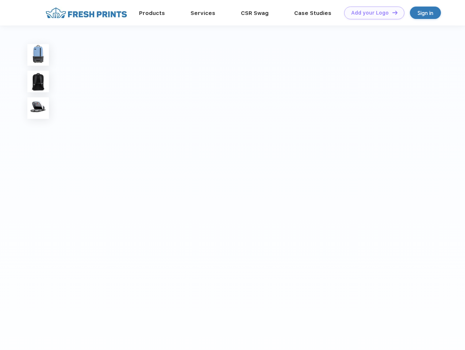 This screenshot has width=465, height=350. What do you see at coordinates (425, 13) in the screenshot?
I see `div: Sign in` at bounding box center [425, 13].